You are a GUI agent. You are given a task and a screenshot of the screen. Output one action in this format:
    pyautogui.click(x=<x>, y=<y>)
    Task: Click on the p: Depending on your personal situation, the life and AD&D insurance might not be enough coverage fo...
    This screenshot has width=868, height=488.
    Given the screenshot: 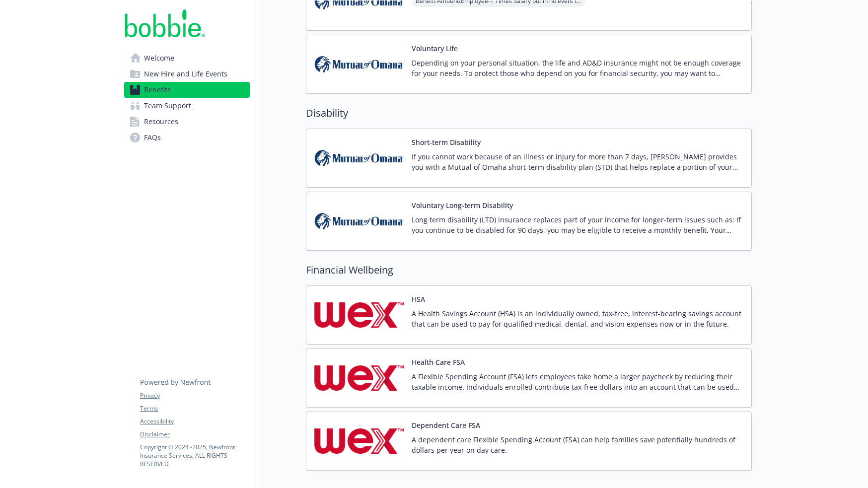 What is the action you would take?
    pyautogui.click(x=577, y=68)
    